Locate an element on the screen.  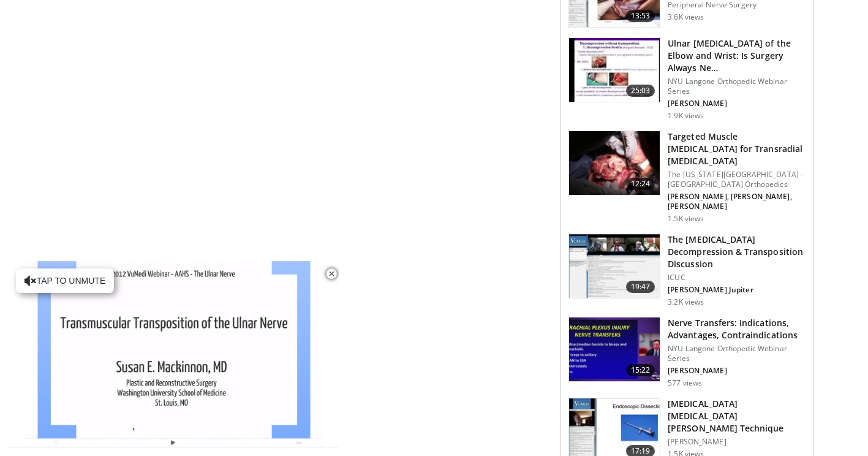
img: d321e194-2c35-4027-82c0-abe0fd8fce57.150x105_q85_crop-smart_upscale.jpg is located at coordinates (615, 70).